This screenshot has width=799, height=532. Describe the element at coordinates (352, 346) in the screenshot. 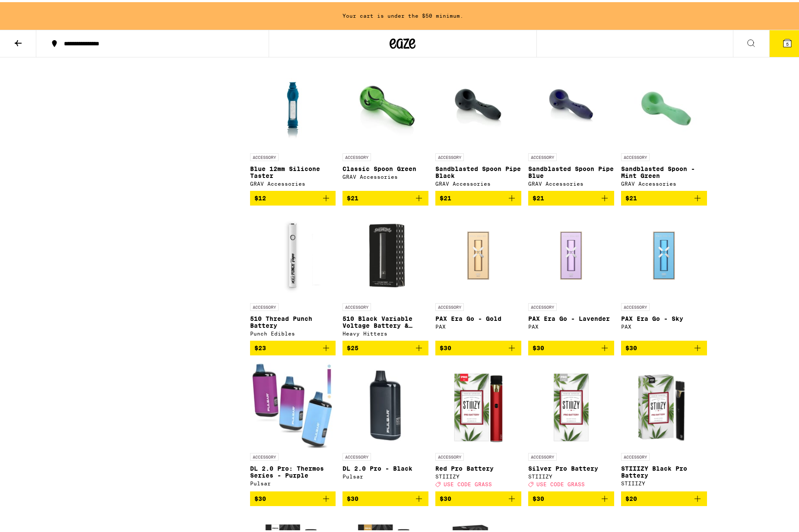

I see `span: $25` at that location.